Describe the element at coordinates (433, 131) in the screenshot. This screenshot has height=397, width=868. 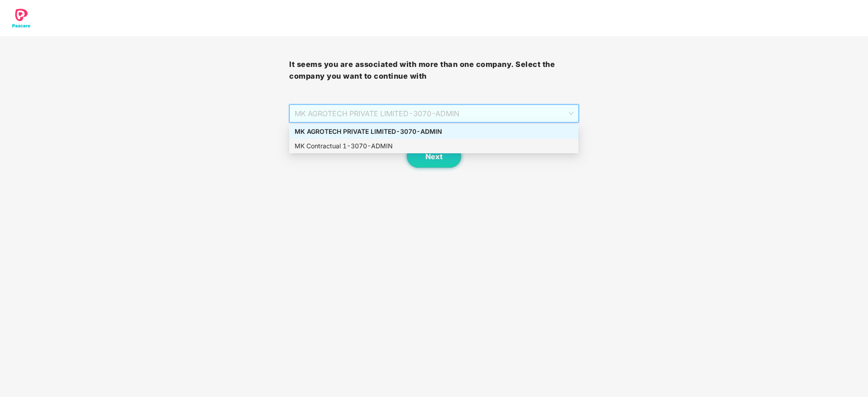
I see `div: MK AGROTECH PRIVATE LIMITED - 3070 - ADMIN` at that location.